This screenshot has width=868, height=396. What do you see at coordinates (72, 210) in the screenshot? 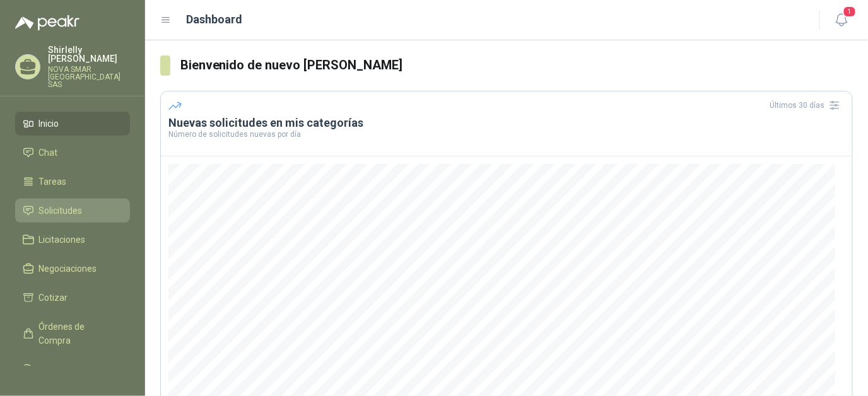
I see `a: Solicitudes` at bounding box center [72, 210].